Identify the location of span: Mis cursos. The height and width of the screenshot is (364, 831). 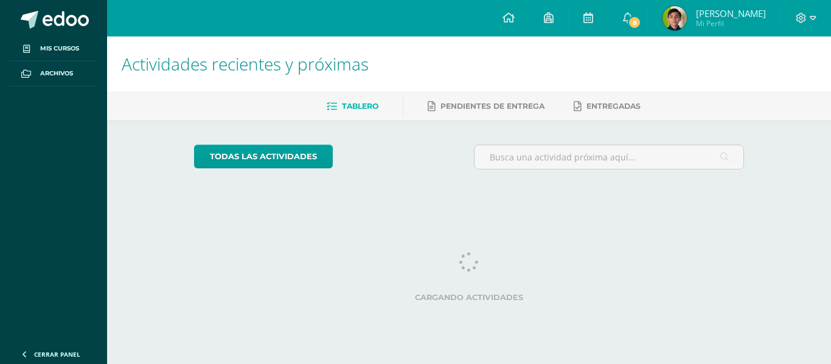
(60, 49).